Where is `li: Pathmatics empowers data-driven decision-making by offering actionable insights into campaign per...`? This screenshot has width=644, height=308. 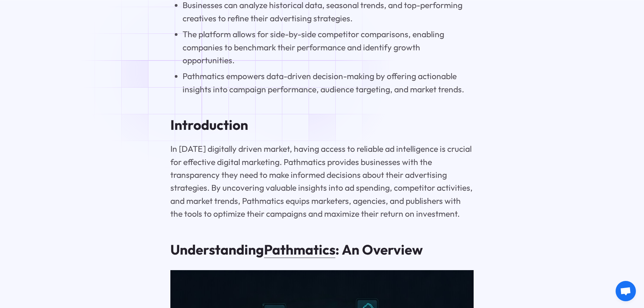
li: Pathmatics empowers data-driven decision-making by offering actionable insights into campaign per... is located at coordinates (328, 83).